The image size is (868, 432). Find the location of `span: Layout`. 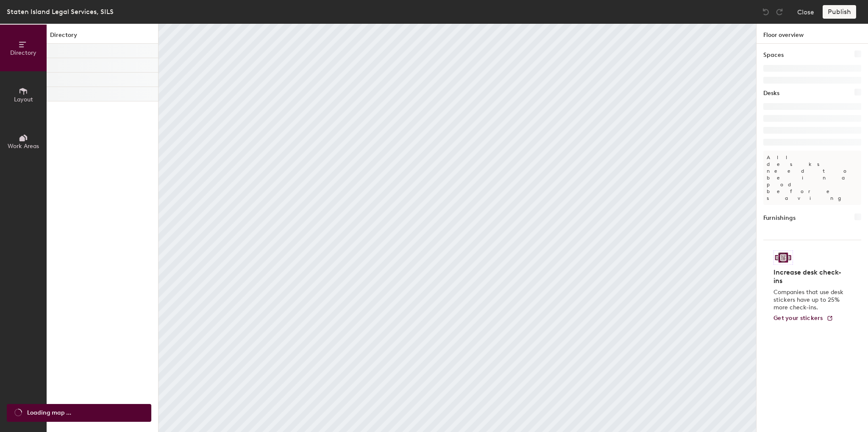

span: Layout is located at coordinates (23, 100).